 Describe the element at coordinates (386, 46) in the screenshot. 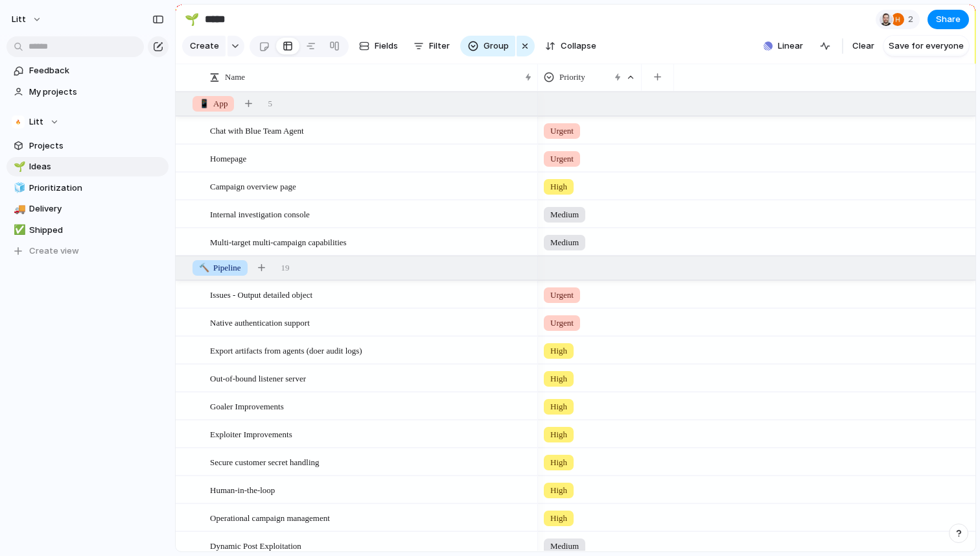

I see `span: Fields` at that location.